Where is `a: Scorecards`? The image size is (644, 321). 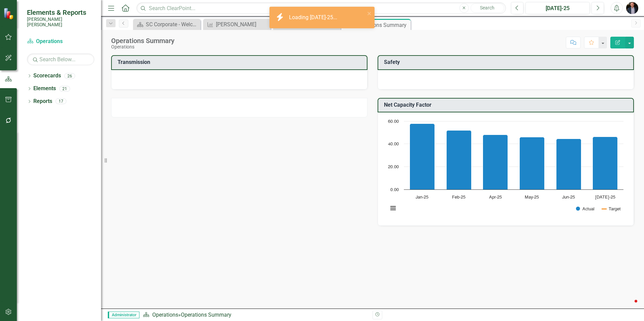
a: Scorecards is located at coordinates (47, 76).